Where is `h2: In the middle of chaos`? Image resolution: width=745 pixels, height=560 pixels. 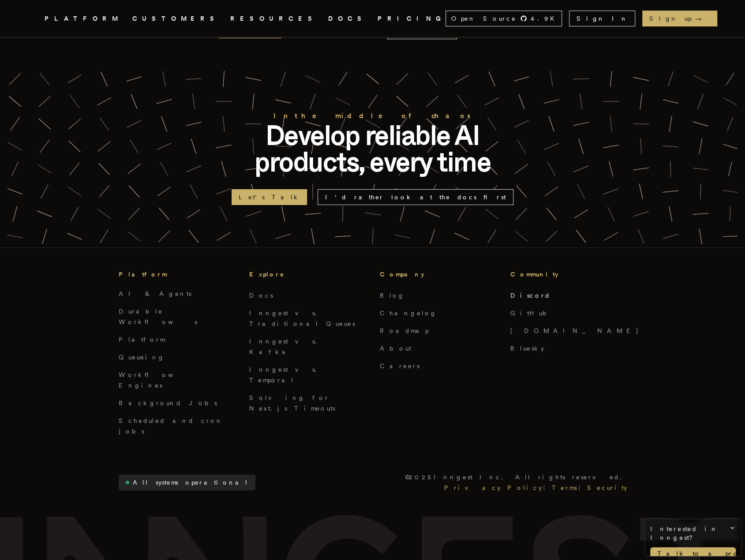
h2: In the middle of chaos is located at coordinates (373, 116).